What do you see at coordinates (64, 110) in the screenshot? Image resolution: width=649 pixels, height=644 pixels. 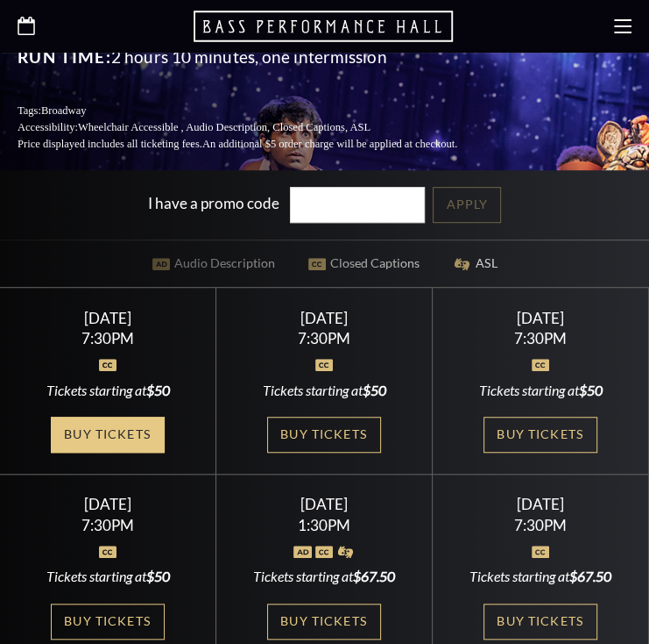 I see `span: Broadway` at bounding box center [64, 110].